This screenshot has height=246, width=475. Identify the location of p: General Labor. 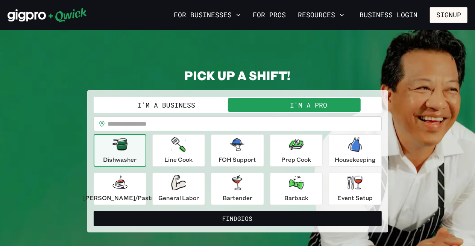
(178, 198).